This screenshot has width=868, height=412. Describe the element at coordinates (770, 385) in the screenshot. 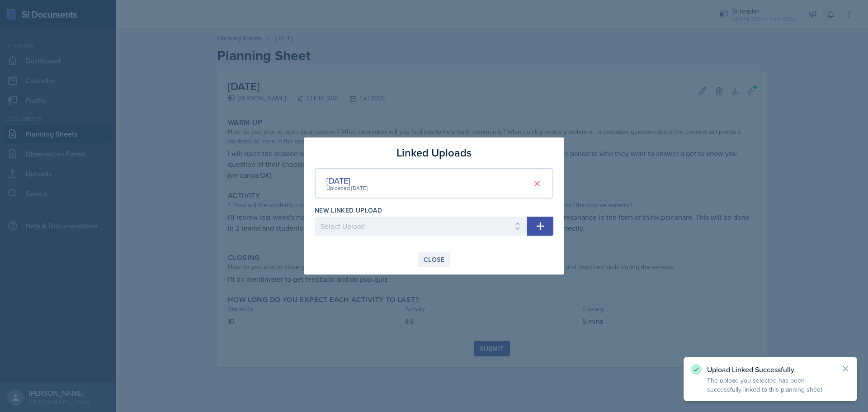

I see `p: The upload you selected has been successfully linked to this planning sheet` at that location.